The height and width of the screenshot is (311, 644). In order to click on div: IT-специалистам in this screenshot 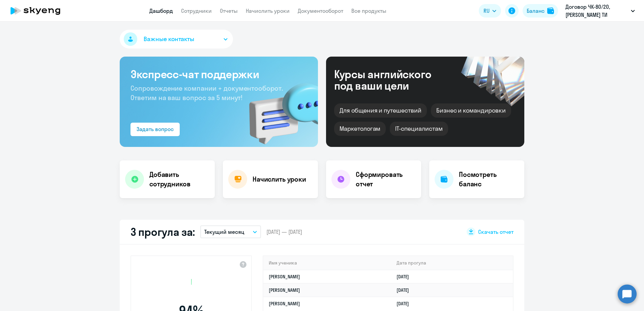, I will do `click(419, 129)`.